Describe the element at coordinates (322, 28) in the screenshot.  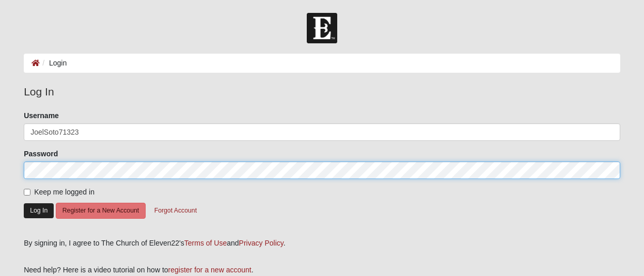
I see `img: Church of Eleven22 Logo` at that location.